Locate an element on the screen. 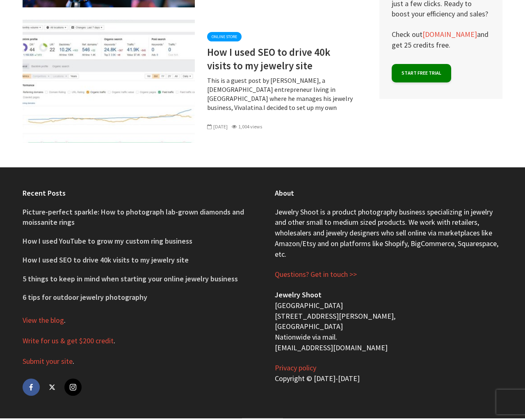  a: View the blog is located at coordinates (43, 320).